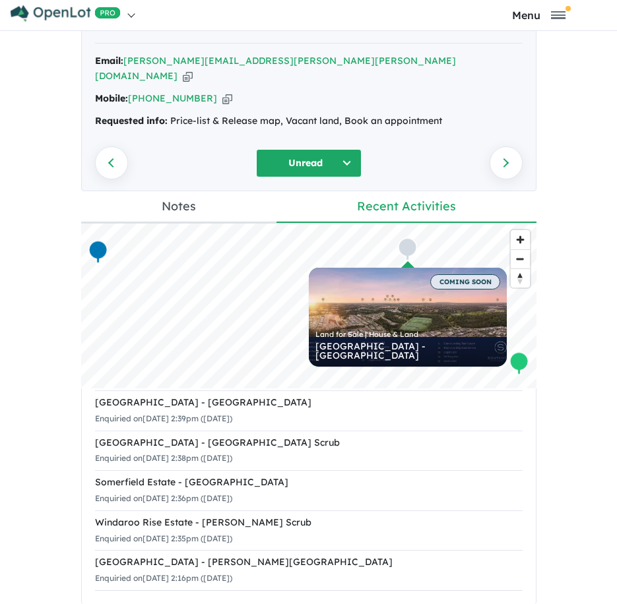  I want to click on img: Openlot PRO Logo White, so click(65, 13).